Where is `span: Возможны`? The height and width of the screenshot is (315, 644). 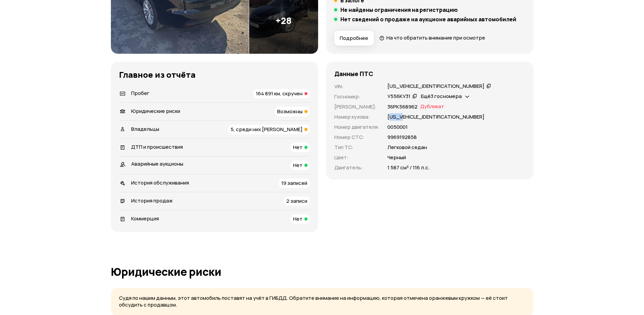
span: Возможны is located at coordinates (290, 111).